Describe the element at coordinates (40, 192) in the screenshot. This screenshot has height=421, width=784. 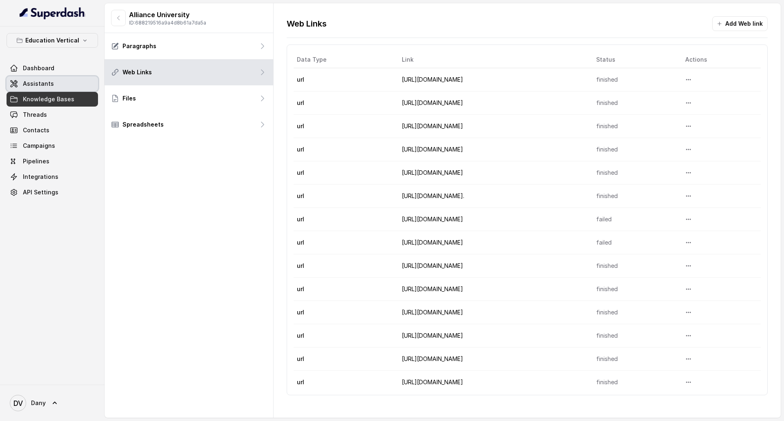
I see `span: API Settings` at that location.